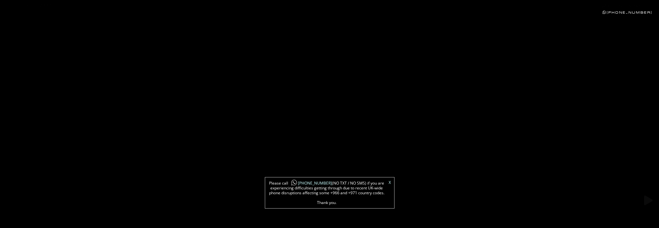 This screenshot has width=659, height=228. I want to click on a: X, so click(389, 182).